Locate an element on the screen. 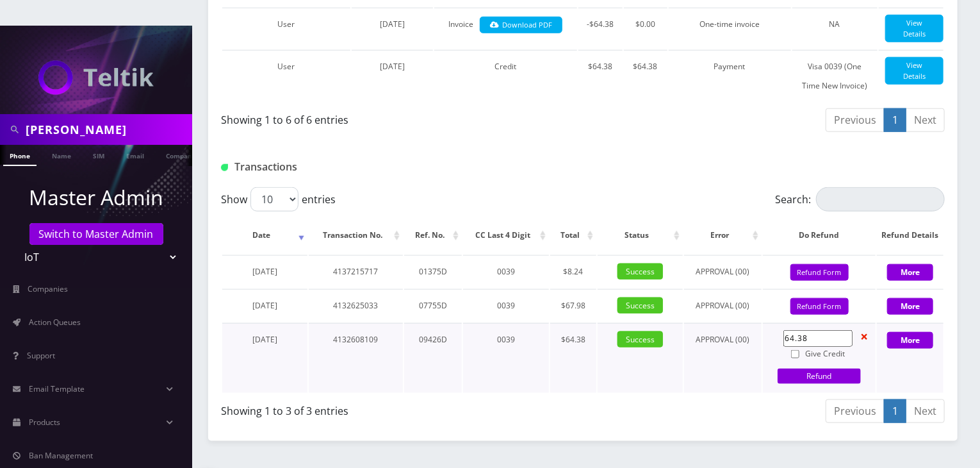 This screenshot has height=468, width=980. td: 4132625033 is located at coordinates (355, 305).